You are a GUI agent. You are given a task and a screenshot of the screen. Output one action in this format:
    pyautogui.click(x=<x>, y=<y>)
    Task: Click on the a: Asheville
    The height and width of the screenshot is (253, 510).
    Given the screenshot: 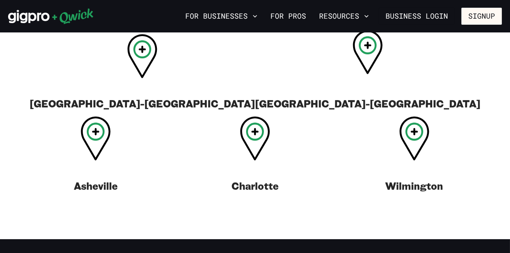 What is the action you would take?
    pyautogui.click(x=96, y=157)
    